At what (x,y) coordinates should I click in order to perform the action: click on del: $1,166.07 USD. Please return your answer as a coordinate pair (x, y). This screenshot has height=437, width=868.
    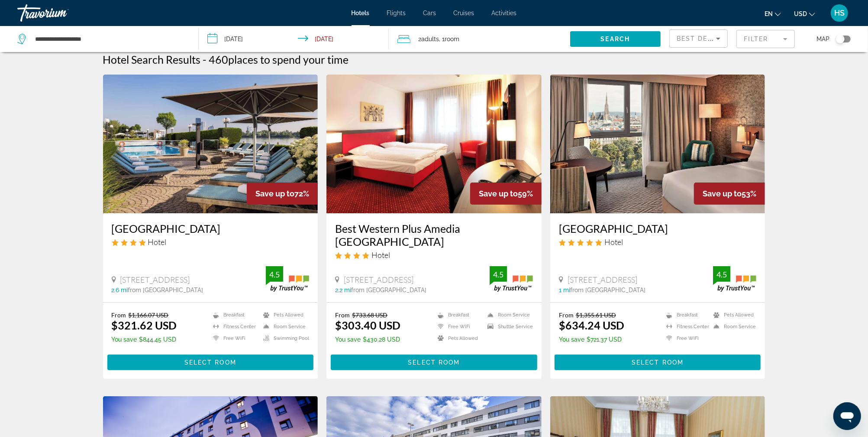
    Looking at the image, I should click on (148, 315).